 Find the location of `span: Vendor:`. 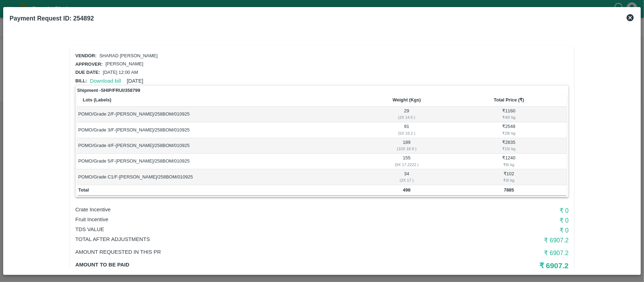

span: Vendor: is located at coordinates (86, 56).